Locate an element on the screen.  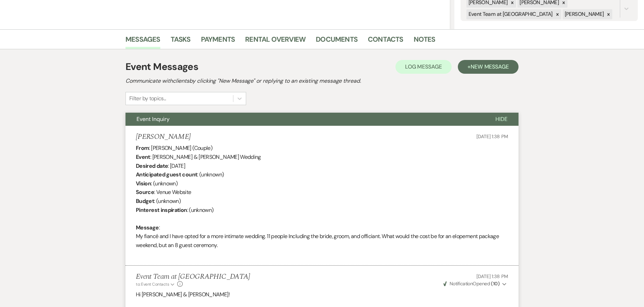
b: Pinterest inspiration is located at coordinates (161, 210).